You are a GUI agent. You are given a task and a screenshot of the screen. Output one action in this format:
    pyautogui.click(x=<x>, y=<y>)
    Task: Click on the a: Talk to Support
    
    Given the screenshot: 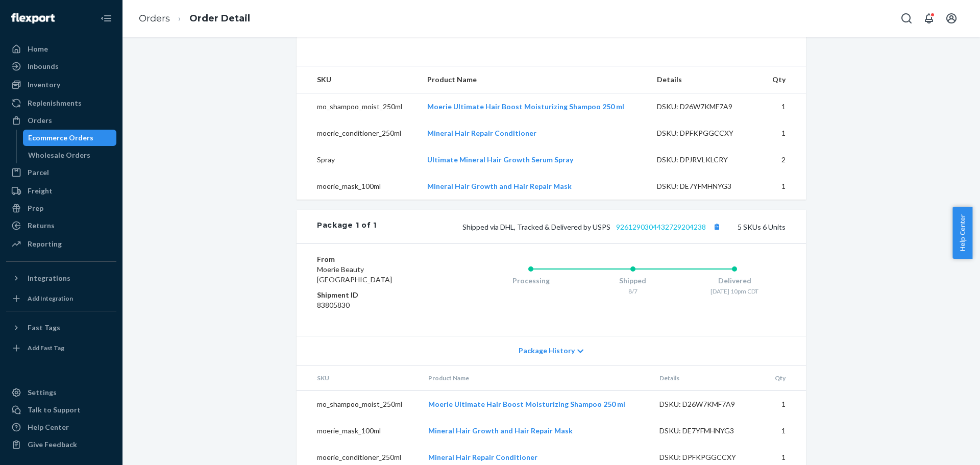 What is the action you would take?
    pyautogui.click(x=62, y=410)
    